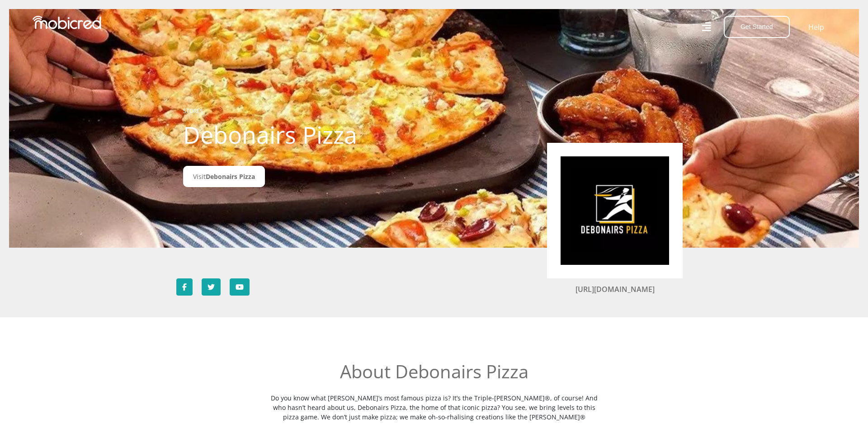 Image resolution: width=868 pixels, height=428 pixels. I want to click on span: Debonairs Pizza, so click(230, 176).